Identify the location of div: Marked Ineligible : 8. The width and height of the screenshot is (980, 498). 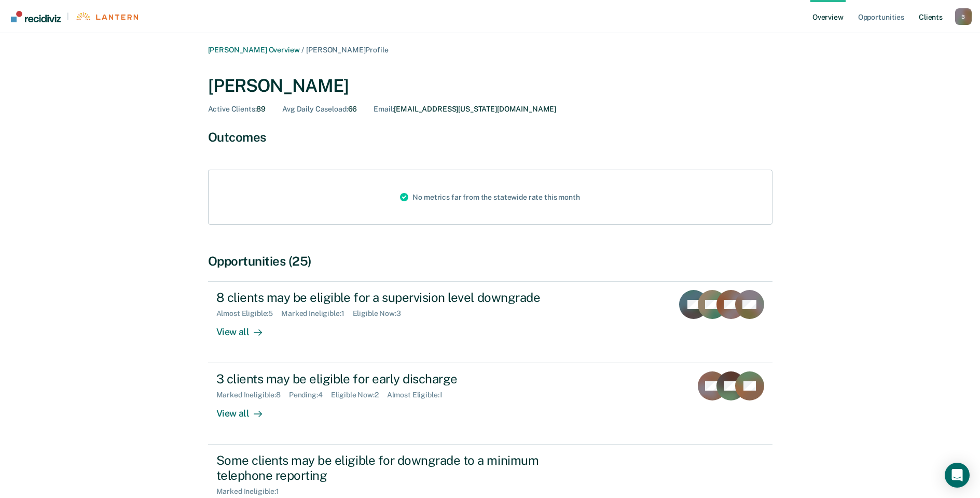
(252, 395).